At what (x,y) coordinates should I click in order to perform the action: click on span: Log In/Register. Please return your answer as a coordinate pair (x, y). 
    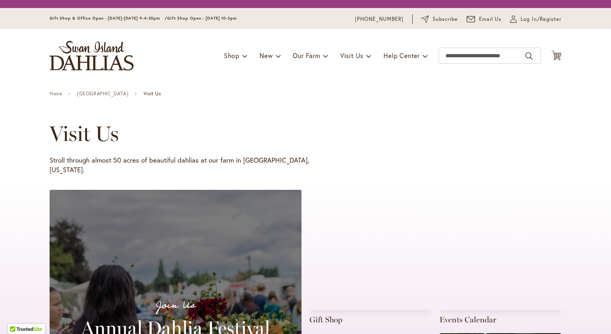
    Looking at the image, I should click on (541, 19).